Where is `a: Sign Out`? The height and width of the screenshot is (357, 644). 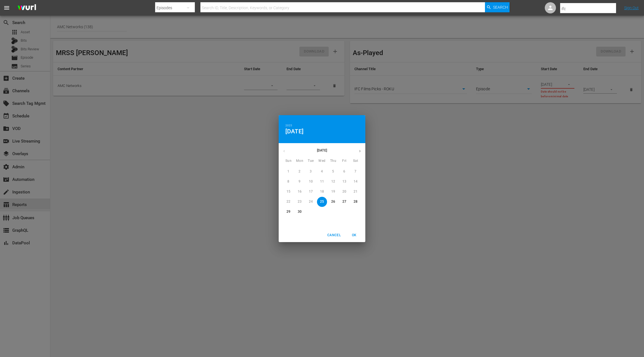
a: Sign Out is located at coordinates (631, 8).